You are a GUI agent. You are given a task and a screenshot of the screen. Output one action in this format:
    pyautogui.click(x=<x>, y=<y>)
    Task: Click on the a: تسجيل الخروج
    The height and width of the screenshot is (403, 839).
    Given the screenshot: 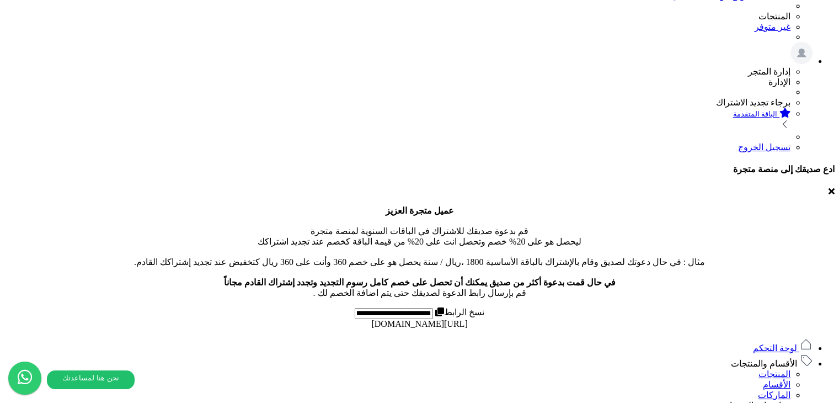 What is the action you would take?
    pyautogui.click(x=764, y=147)
    